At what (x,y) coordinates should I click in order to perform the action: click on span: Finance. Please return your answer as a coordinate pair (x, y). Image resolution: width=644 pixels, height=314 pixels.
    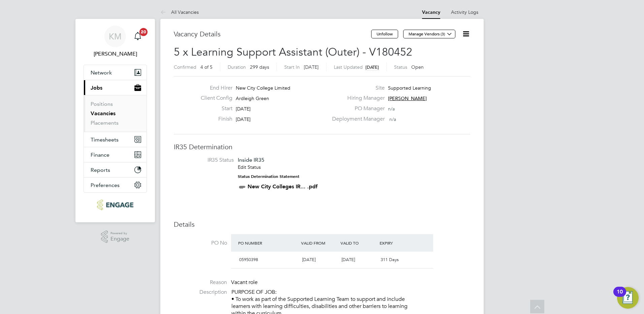
    Looking at the image, I should click on (100, 155).